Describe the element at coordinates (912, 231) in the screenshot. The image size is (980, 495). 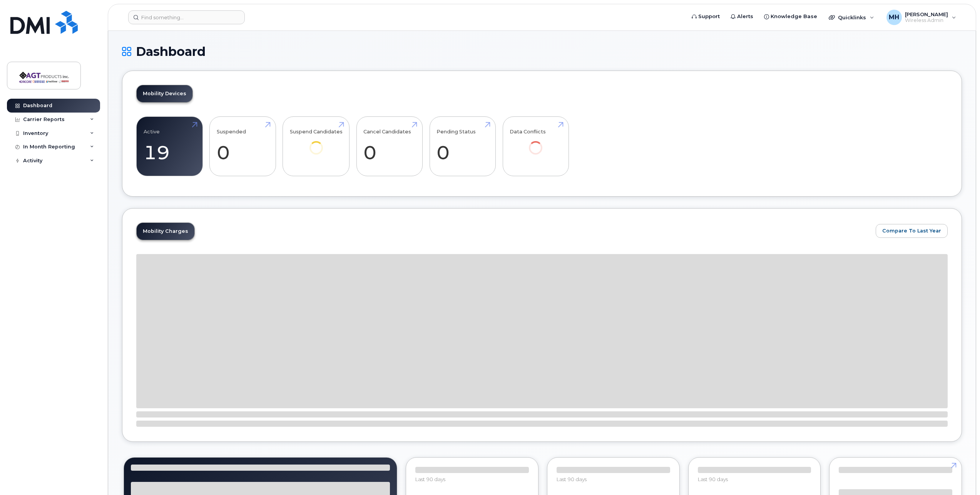
I see `button: Compare To Last Year` at that location.